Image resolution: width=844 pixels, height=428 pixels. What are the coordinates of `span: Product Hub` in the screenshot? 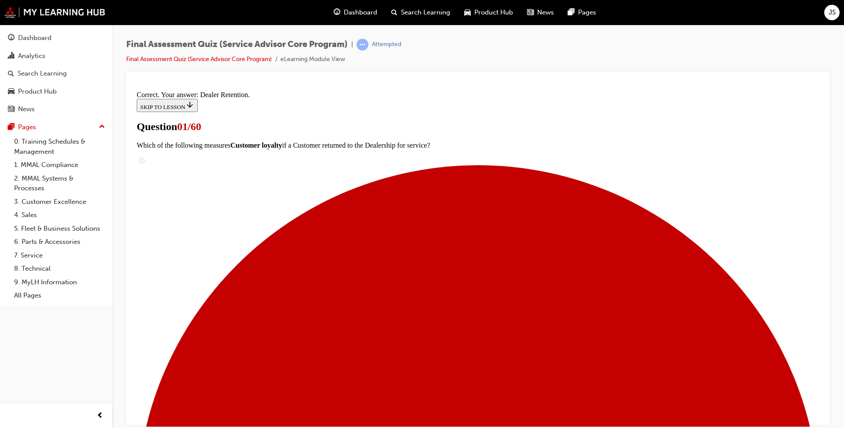 It's located at (493, 12).